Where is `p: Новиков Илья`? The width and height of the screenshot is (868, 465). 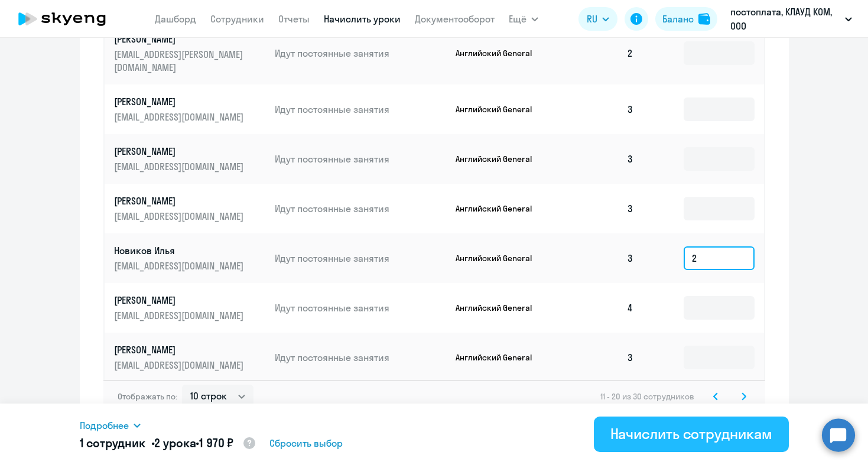 p: Новиков Илья is located at coordinates (180, 250).